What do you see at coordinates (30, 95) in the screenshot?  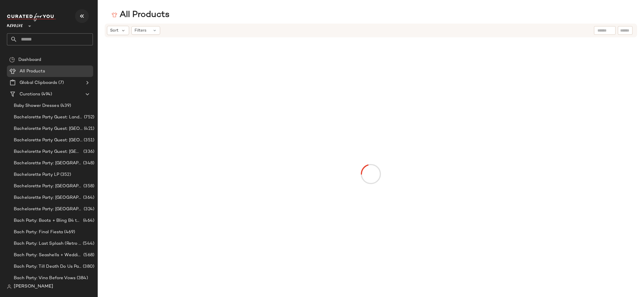 I see `span: Curations` at bounding box center [30, 95].